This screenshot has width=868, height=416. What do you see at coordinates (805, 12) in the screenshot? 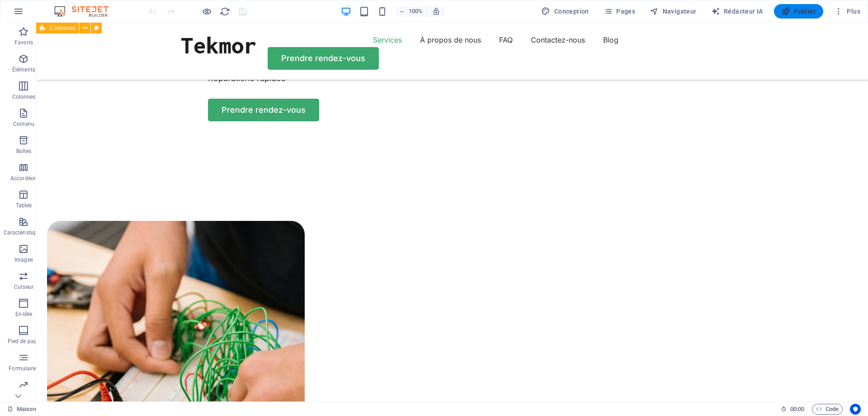
I see `font: Publier` at bounding box center [805, 12].